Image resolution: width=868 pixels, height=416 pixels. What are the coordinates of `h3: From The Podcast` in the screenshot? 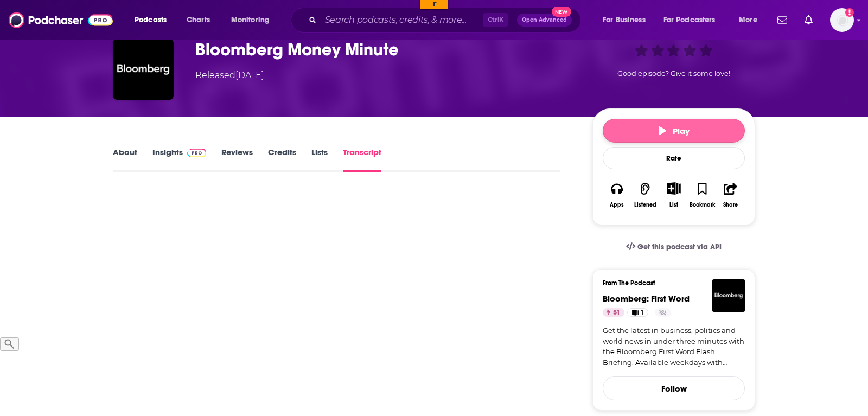 It's located at (669, 283).